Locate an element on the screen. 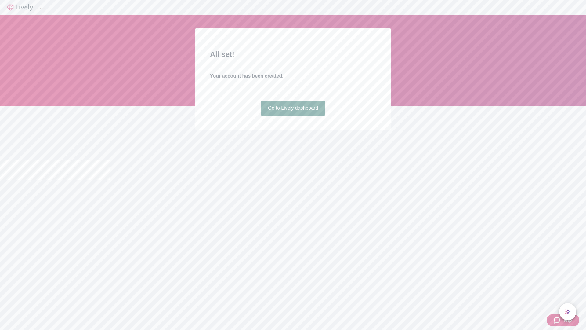  svg: Zendesk support icon is located at coordinates (558, 320).